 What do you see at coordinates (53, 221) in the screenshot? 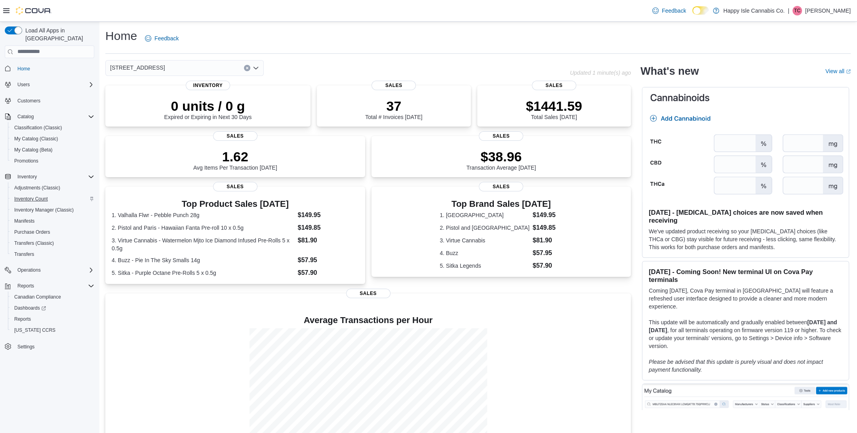
I see `button: Manifests` at bounding box center [53, 221].